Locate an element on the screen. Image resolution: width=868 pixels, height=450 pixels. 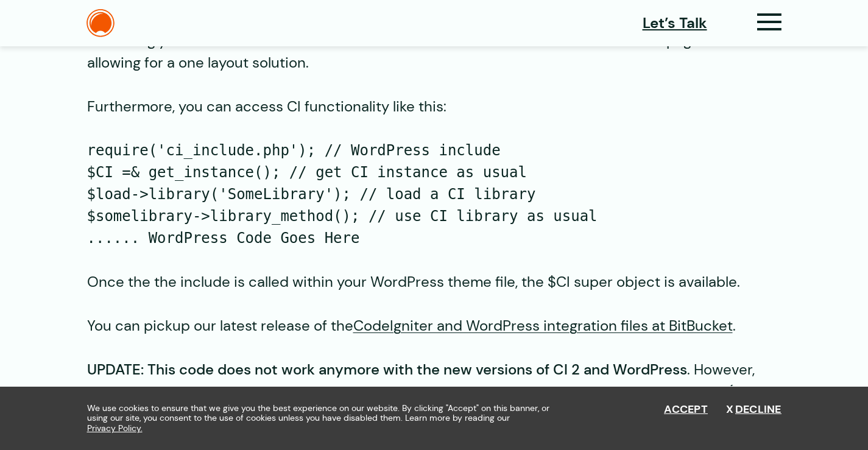
button: Accept is located at coordinates (686, 409).